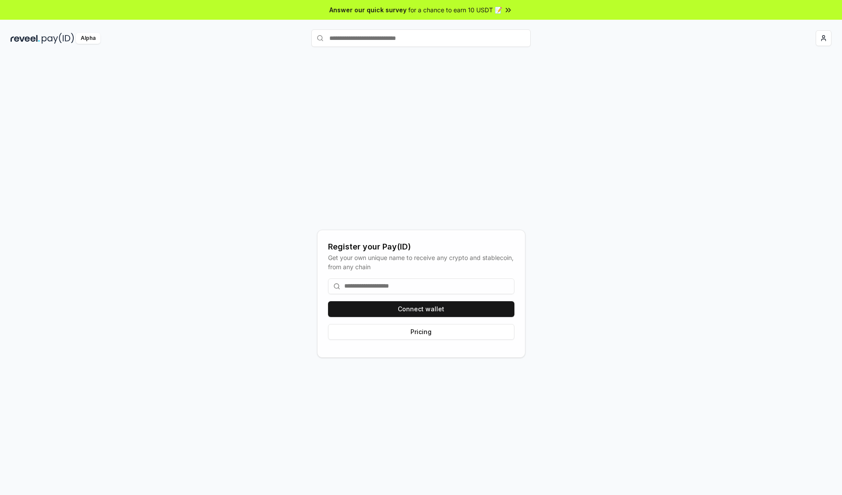  Describe the element at coordinates (88, 38) in the screenshot. I see `div: Alpha` at that location.